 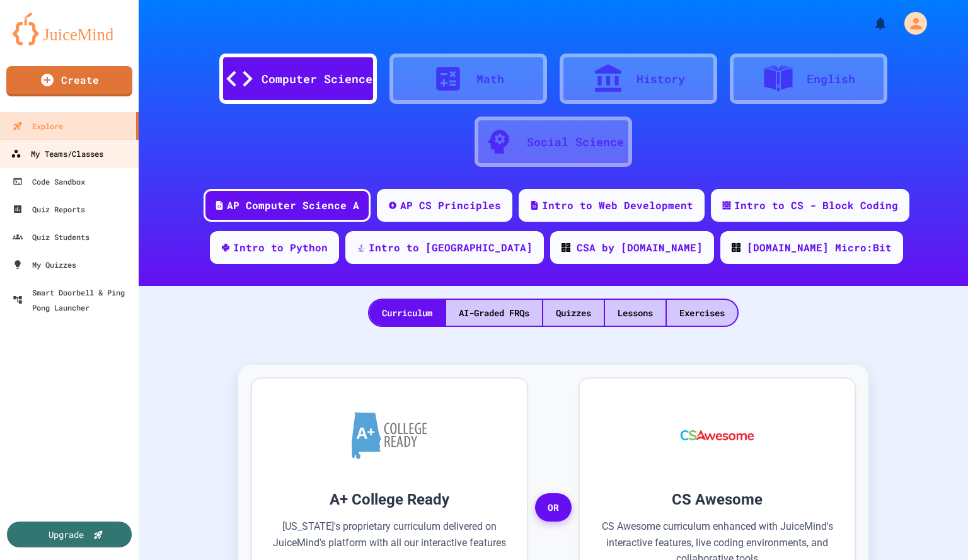 I want to click on div: AP Computer Science A, so click(x=293, y=206).